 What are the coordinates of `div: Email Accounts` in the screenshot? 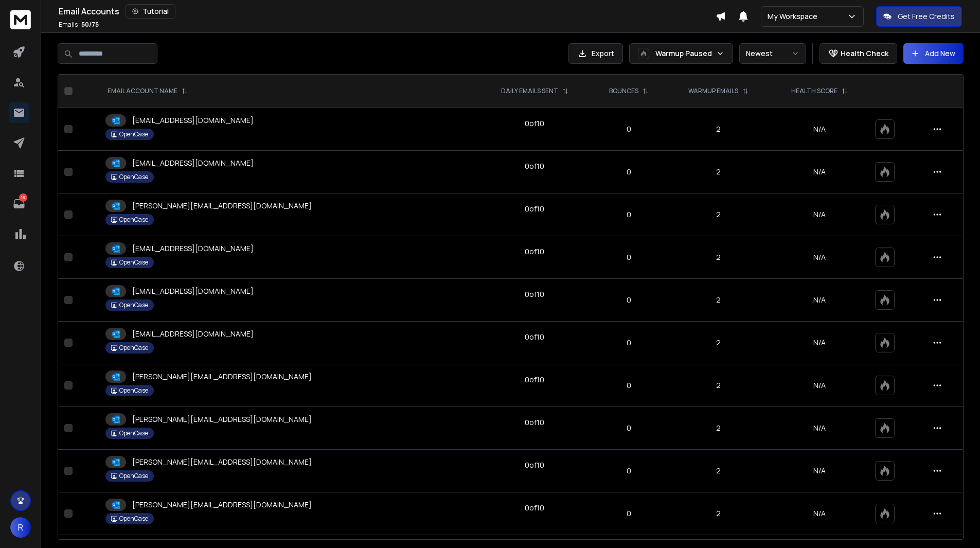 It's located at (387, 11).